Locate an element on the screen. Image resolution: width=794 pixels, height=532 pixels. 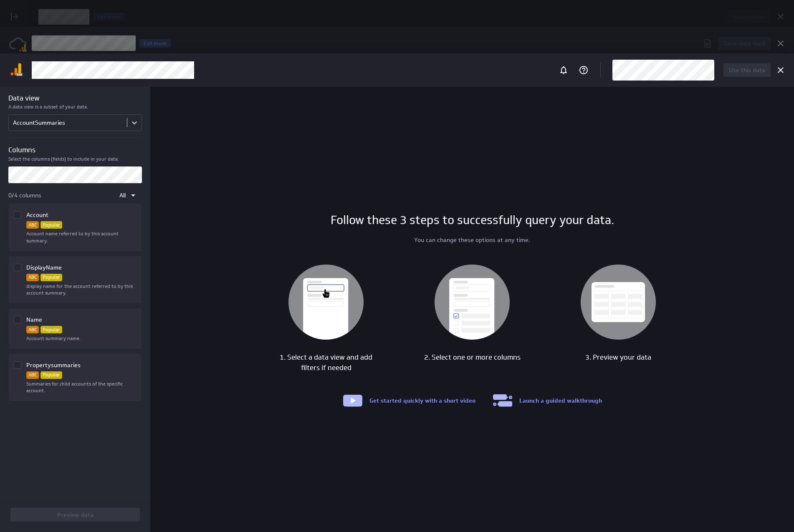
div: AccountSummaries is located at coordinates (39, 123).